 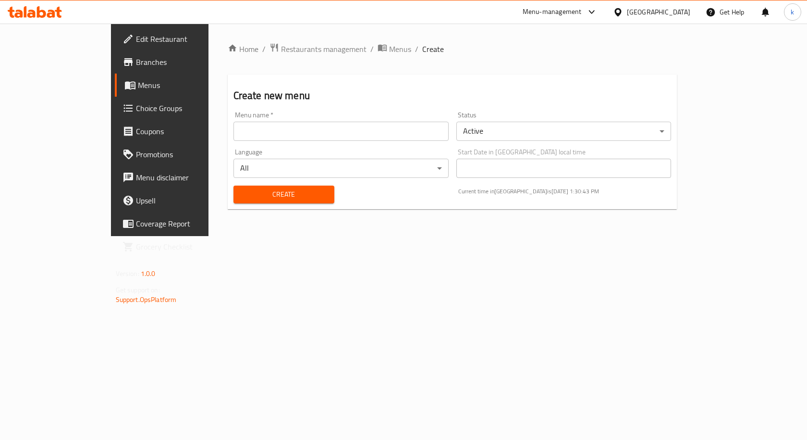 I want to click on span: Edit Restaurant, so click(x=187, y=39).